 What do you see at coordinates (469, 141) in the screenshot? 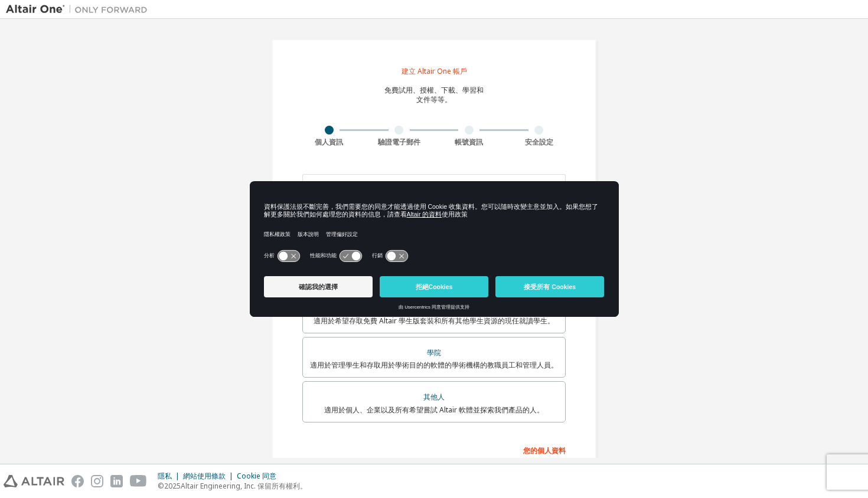
I see `font: 帳號資訊` at bounding box center [469, 141].